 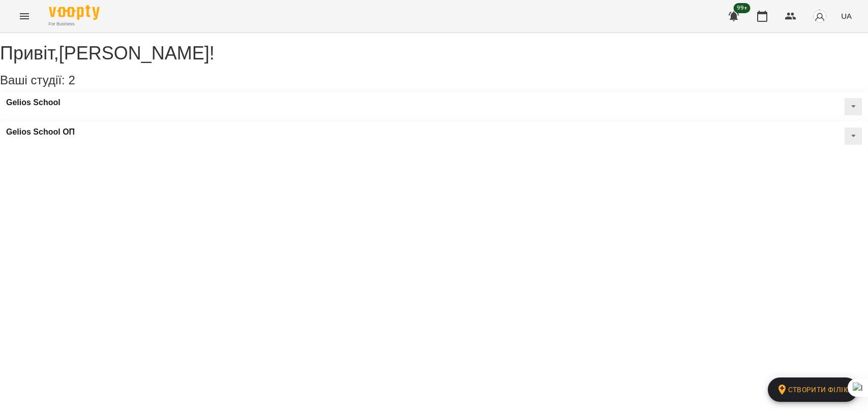 I want to click on button: UA, so click(x=846, y=15).